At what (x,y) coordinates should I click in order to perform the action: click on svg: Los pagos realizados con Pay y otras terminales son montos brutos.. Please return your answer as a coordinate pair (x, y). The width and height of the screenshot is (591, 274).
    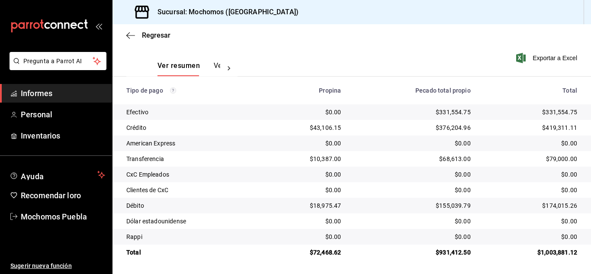
    Looking at the image, I should click on (173, 90).